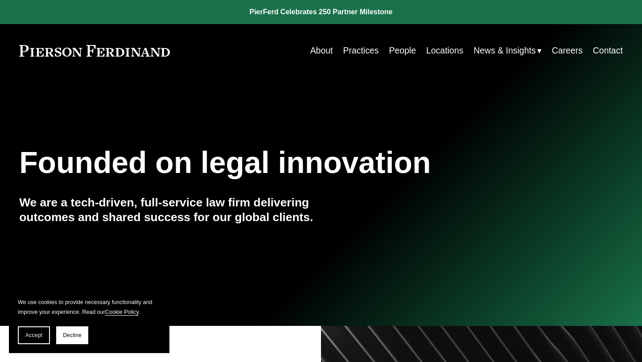 The width and height of the screenshot is (642, 362). I want to click on a: folder dropdown, so click(508, 50).